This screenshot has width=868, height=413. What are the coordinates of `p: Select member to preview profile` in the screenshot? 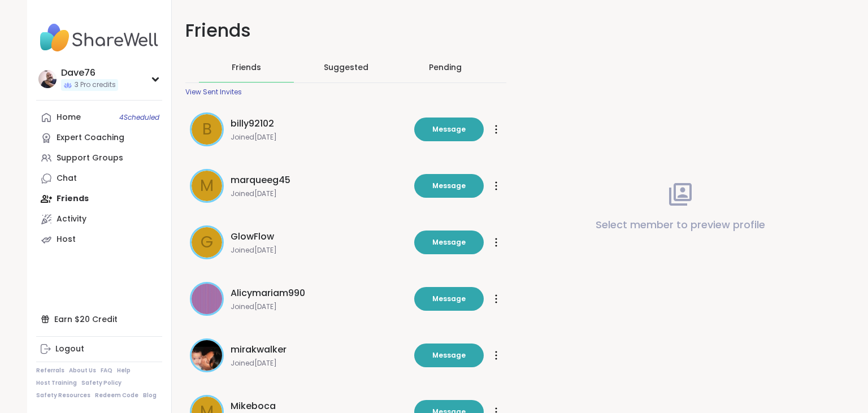 It's located at (680, 225).